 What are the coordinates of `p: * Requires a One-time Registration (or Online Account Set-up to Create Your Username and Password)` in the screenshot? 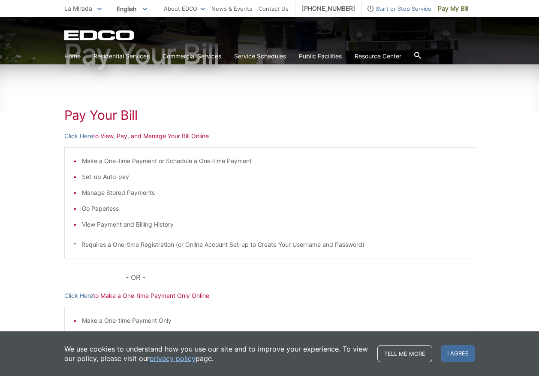 It's located at (270, 245).